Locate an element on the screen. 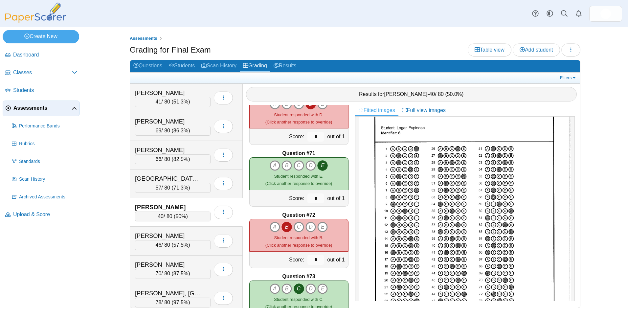 Image resolution: width=628 pixels, height=316 pixels. span: Dashboard is located at coordinates (45, 55).